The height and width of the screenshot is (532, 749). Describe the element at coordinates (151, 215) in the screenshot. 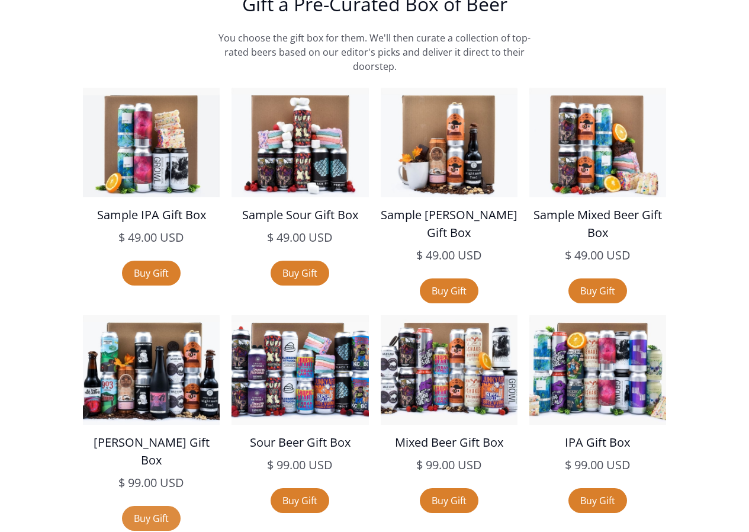

I see `h5: Sample IPA Gift Box` at that location.